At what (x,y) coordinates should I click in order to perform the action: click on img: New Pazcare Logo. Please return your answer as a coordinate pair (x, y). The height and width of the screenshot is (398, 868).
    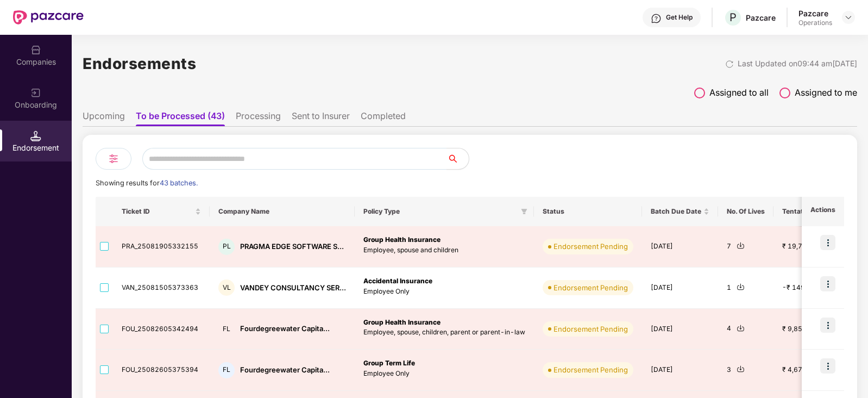
    Looking at the image, I should click on (48, 18).